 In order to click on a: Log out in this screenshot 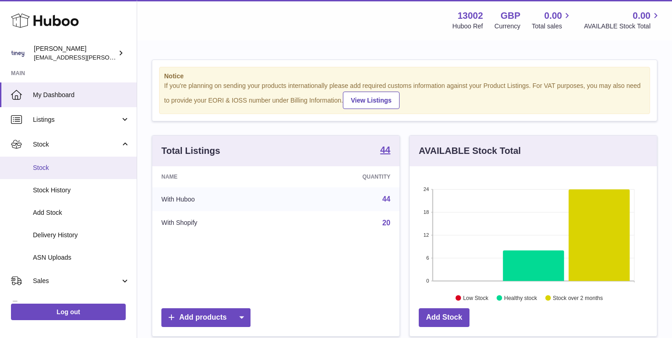, I will do `click(68, 311)`.